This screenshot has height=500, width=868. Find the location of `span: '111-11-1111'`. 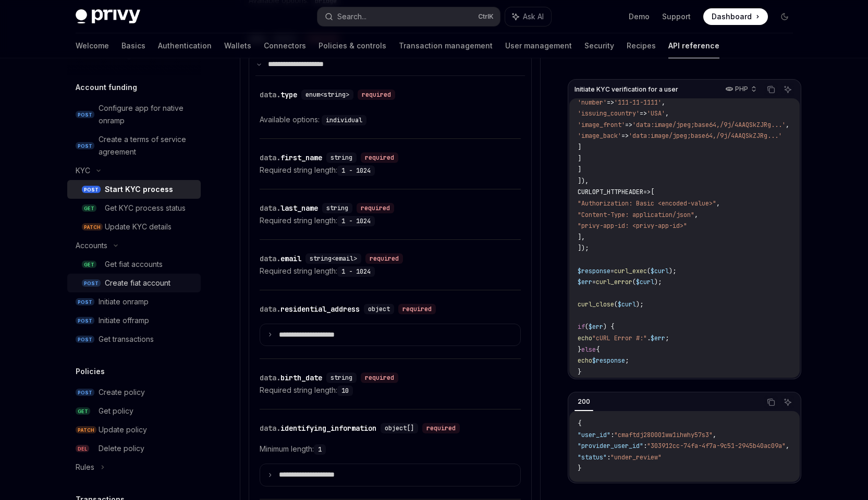

span: '111-11-1111' is located at coordinates (637, 102).